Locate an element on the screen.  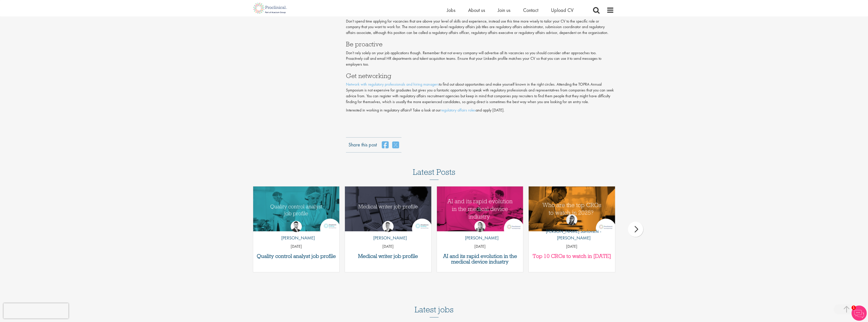
p: Don't spend time applying for vacancies that are above your level of skills and experience, inste... is located at coordinates (480, 27).